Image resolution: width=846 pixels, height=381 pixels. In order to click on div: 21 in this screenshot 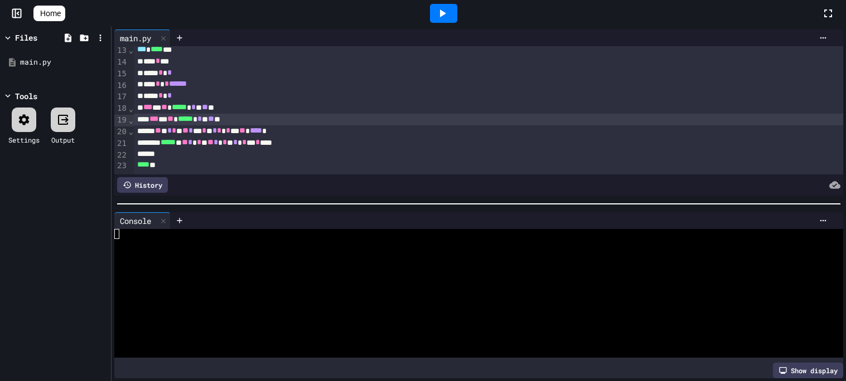, I will do `click(121, 144)`.